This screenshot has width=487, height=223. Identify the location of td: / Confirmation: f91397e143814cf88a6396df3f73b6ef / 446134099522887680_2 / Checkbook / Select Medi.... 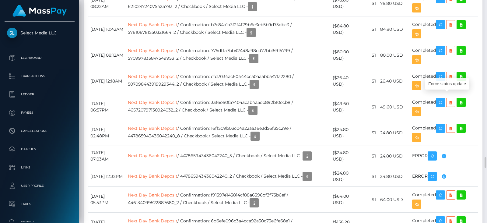
(228, 200).